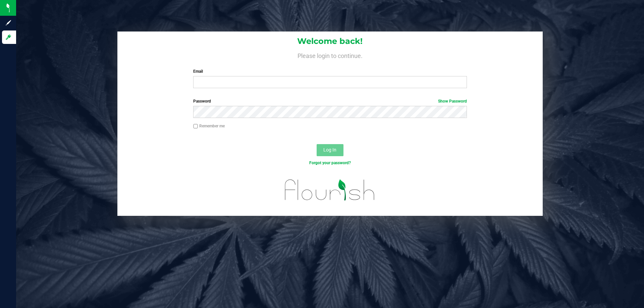  I want to click on img: flourish_logo.svg, so click(330, 190).